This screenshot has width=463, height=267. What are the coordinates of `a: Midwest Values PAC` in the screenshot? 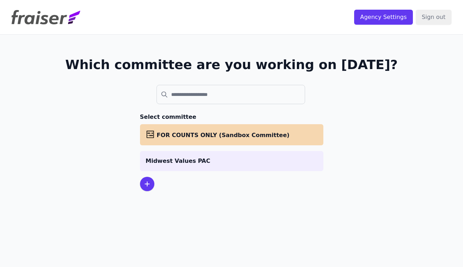 It's located at (232, 161).